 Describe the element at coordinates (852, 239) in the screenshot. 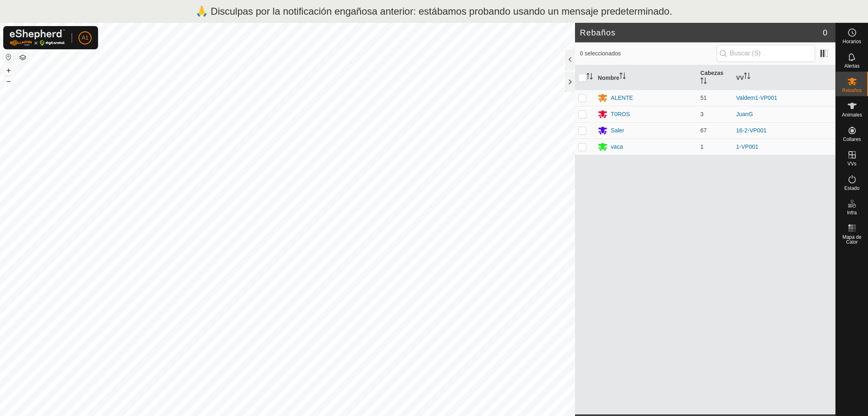

I see `span: Mapa de Calor` at that location.